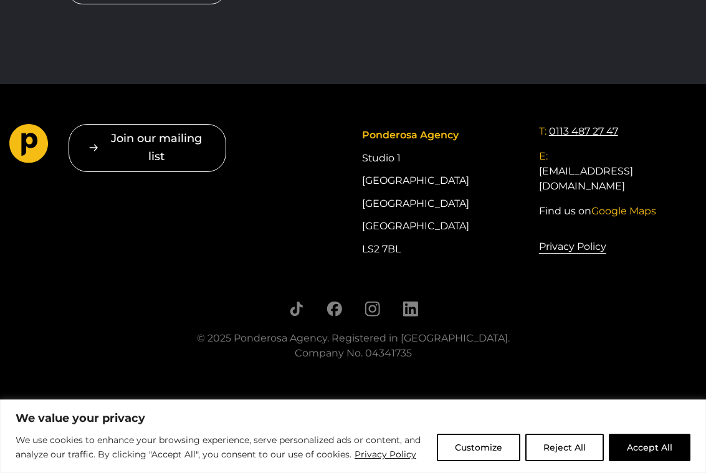 This screenshot has width=706, height=473. I want to click on span: E:, so click(543, 156).